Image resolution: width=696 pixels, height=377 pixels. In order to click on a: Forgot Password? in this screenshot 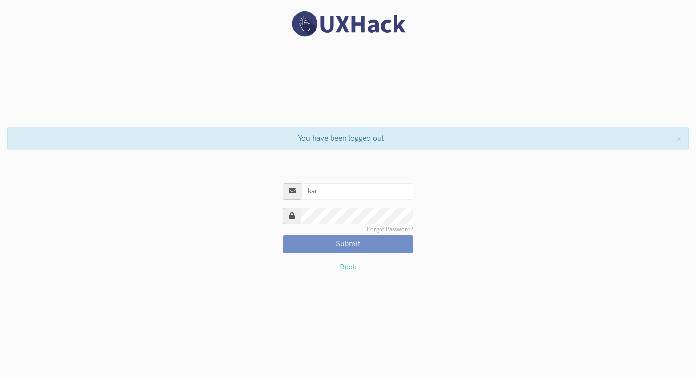, I will do `click(390, 230)`.